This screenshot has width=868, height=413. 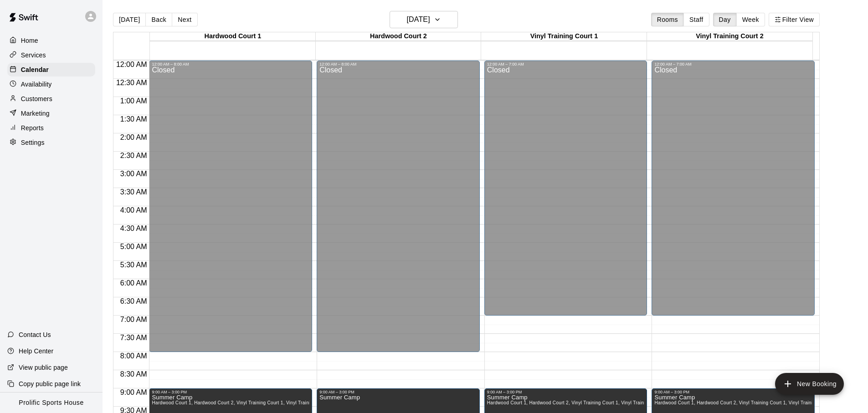 I want to click on div: Customers, so click(x=51, y=98).